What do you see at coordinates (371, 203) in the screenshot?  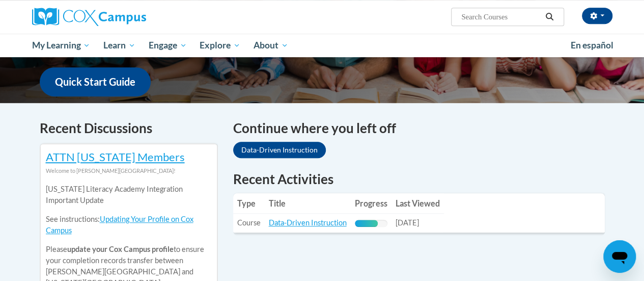 I see `th: Progress` at bounding box center [371, 203].